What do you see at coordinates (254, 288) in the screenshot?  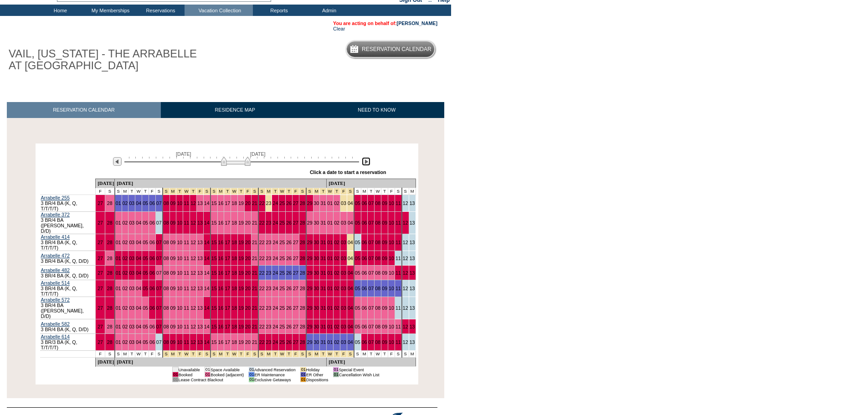 I see `a: 21` at bounding box center [254, 288].